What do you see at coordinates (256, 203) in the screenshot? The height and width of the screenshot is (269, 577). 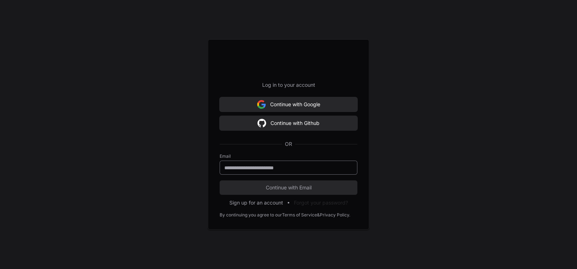 I see `button: Sign up for an account` at bounding box center [256, 203].